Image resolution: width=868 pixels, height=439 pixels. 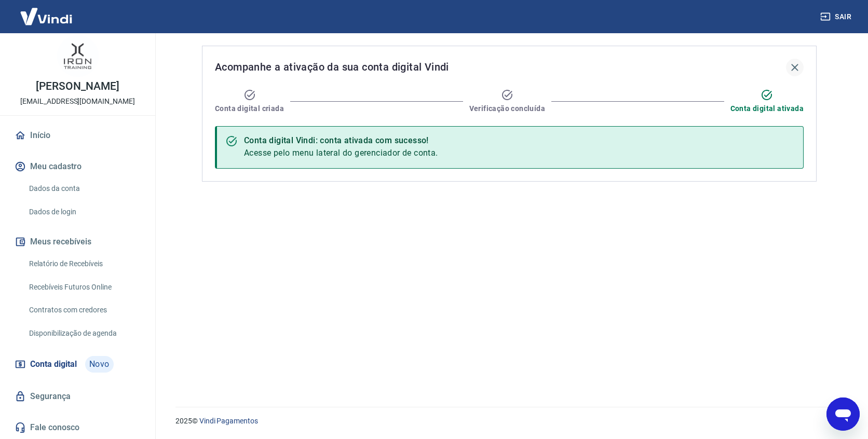 What do you see at coordinates (53, 364) in the screenshot?
I see `span: Conta digital` at bounding box center [53, 364].